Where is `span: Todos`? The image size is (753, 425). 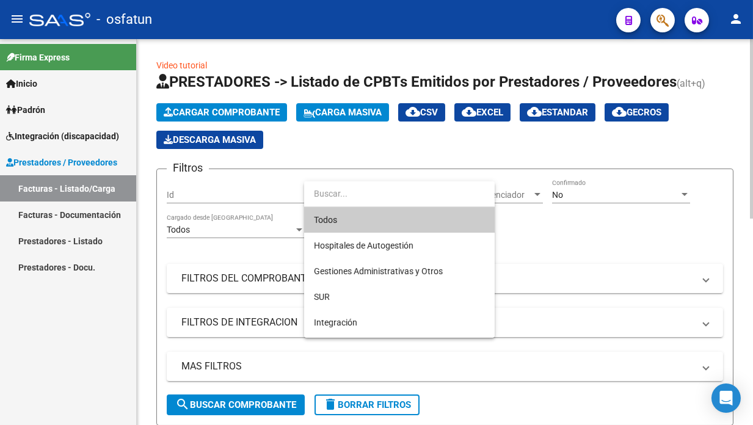 span: Todos is located at coordinates (399, 220).